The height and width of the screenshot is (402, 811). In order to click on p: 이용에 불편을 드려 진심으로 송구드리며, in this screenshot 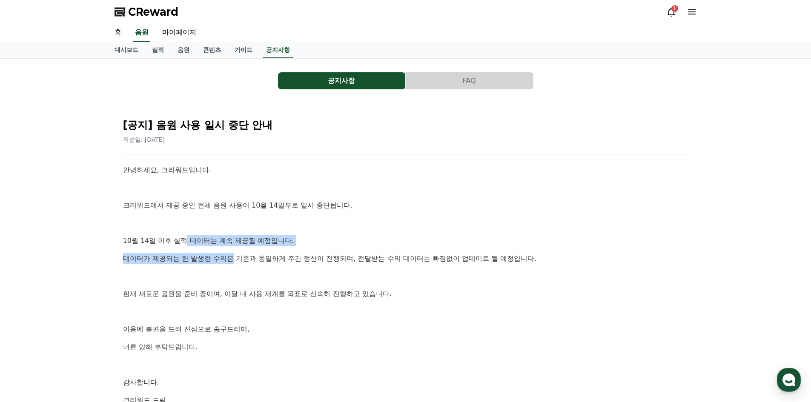, I will do `click(406, 330)`.